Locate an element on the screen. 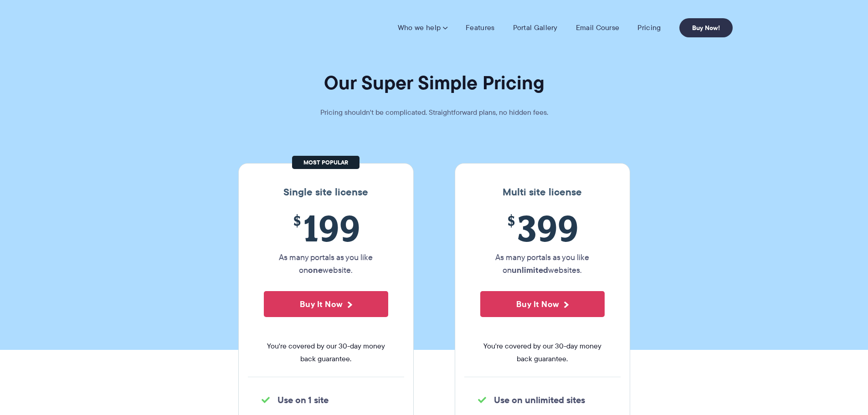 The width and height of the screenshot is (868, 415). h3: Multi site license is located at coordinates (542, 192).